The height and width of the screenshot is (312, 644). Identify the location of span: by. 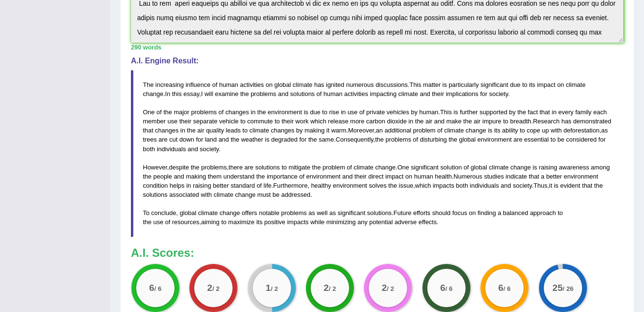
(414, 112).